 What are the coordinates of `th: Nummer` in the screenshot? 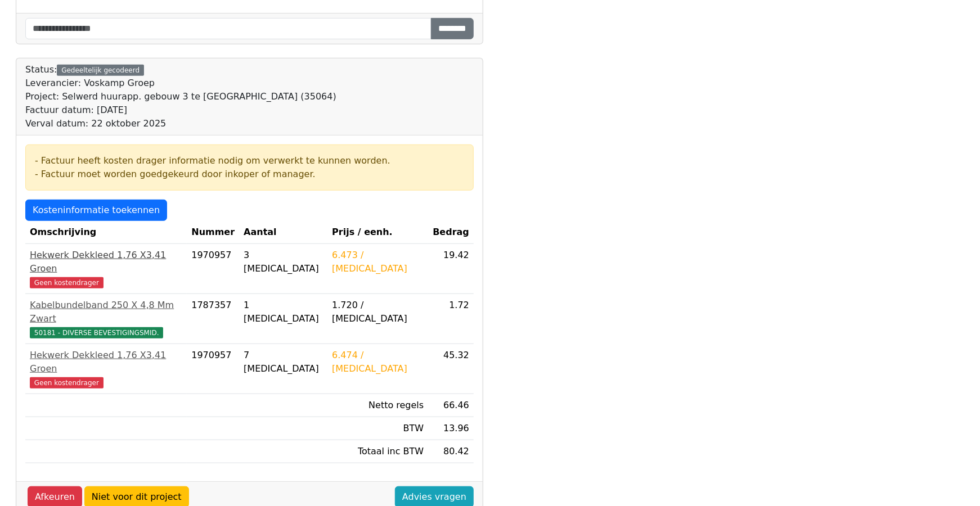 It's located at (212, 232).